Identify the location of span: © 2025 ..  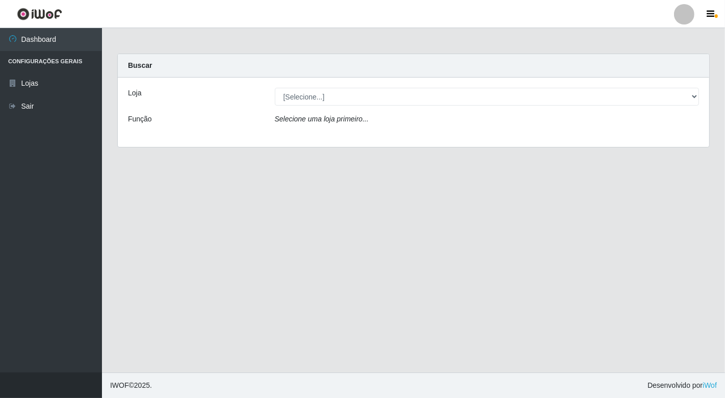
(131, 385).